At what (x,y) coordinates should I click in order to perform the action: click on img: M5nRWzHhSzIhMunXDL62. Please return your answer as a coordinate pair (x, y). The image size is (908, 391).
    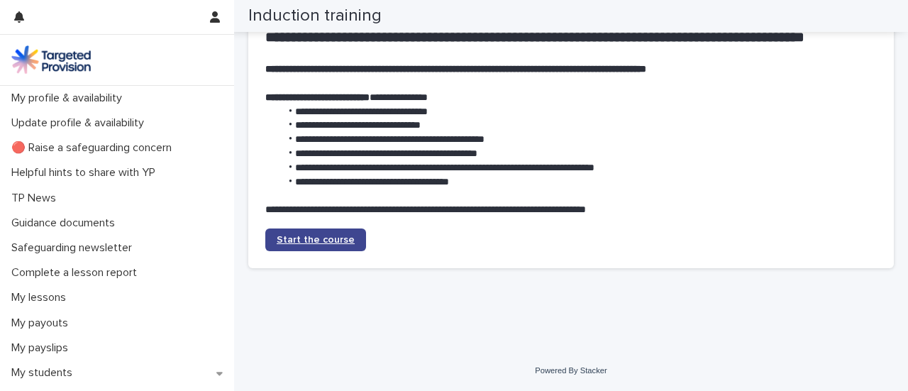
    Looking at the image, I should click on (51, 60).